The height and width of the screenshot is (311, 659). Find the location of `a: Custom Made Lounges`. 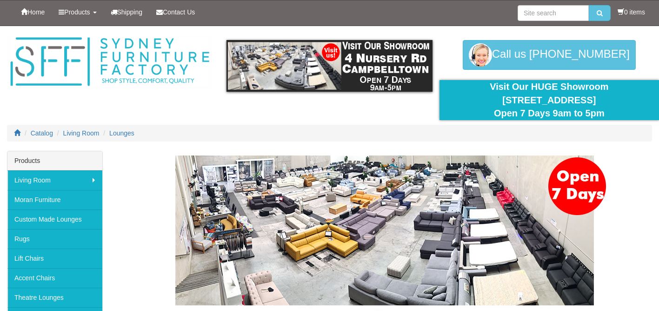

a: Custom Made Lounges is located at coordinates (55, 219).